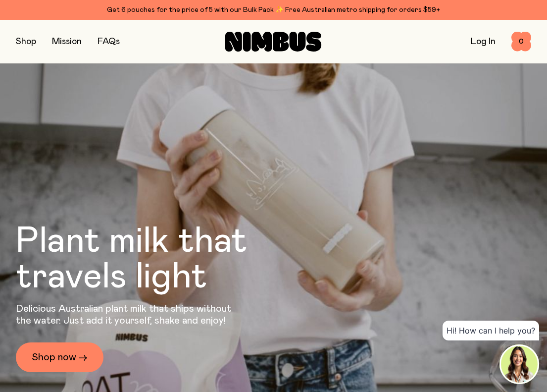  Describe the element at coordinates (159, 259) in the screenshot. I see `h1: Plant milk that travels light` at that location.